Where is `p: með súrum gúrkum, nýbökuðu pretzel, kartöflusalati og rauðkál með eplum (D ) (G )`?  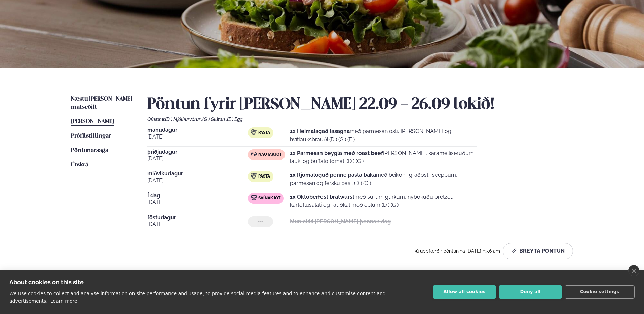 p: með súrum gúrkum, nýbökuðu pretzel, kartöflusalati og rauðkál með eplum (D ) (G ) is located at coordinates (384, 201).